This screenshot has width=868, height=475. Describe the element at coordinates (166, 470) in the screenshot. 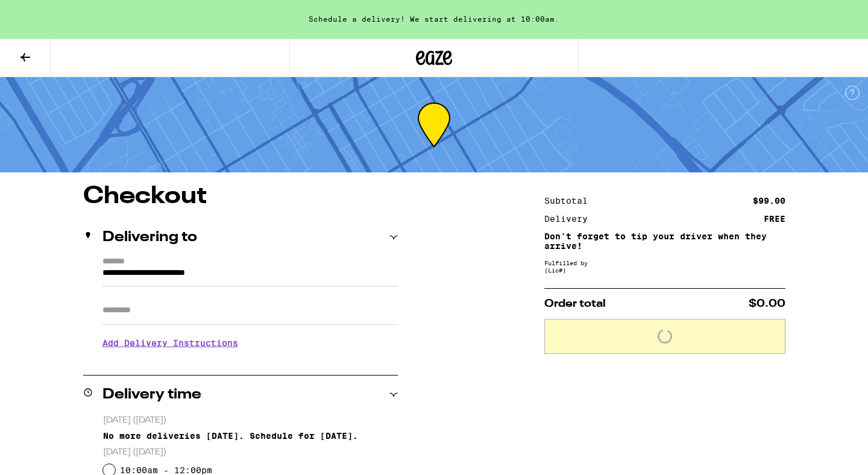

I see `label: 10:00am - 12:00pm` at that location.